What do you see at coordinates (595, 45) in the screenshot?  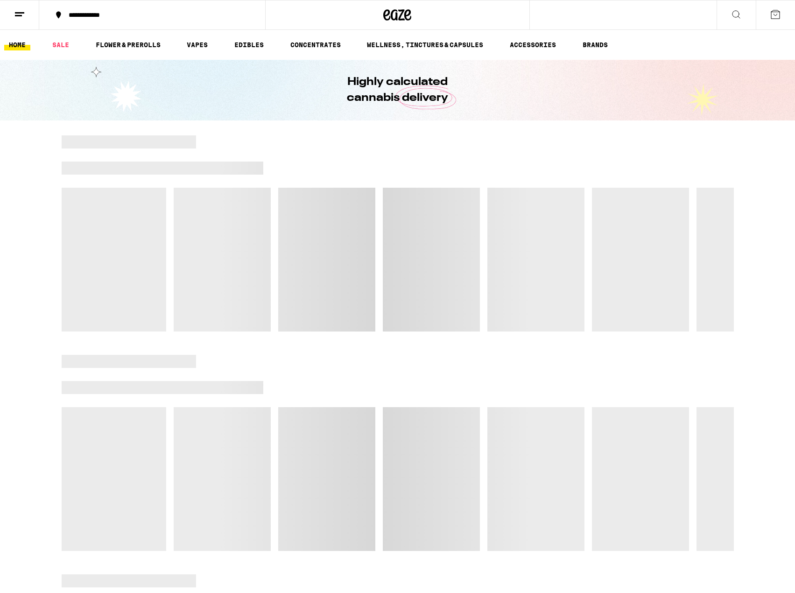 I see `a: BRANDS` at bounding box center [595, 45].